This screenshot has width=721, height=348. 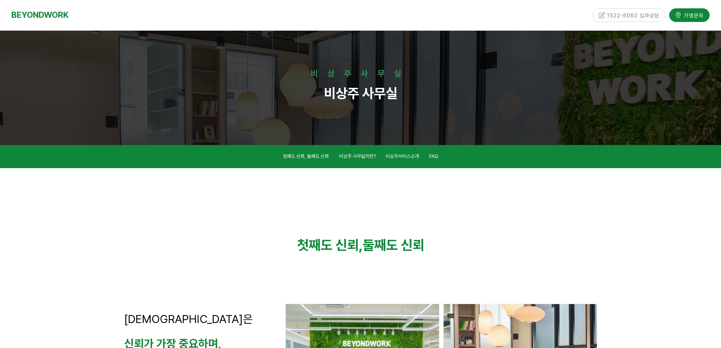 What do you see at coordinates (361, 93) in the screenshot?
I see `strong: 비상주 사무실` at bounding box center [361, 93].